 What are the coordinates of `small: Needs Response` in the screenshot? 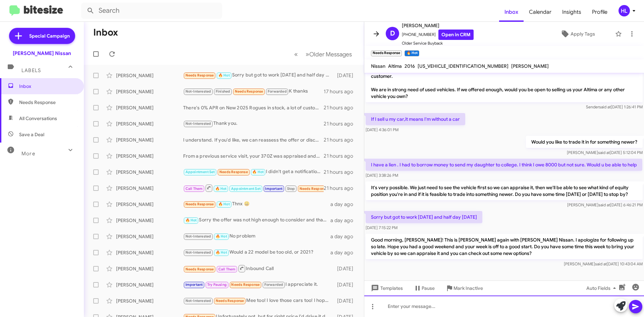 It's located at (386, 53).